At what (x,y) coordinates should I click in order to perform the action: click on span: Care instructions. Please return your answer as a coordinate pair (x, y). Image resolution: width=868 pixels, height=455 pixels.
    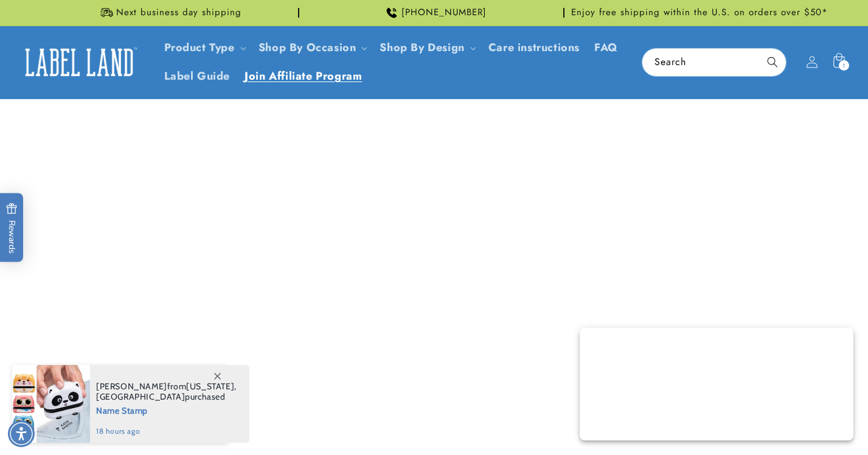
    Looking at the image, I should click on (534, 48).